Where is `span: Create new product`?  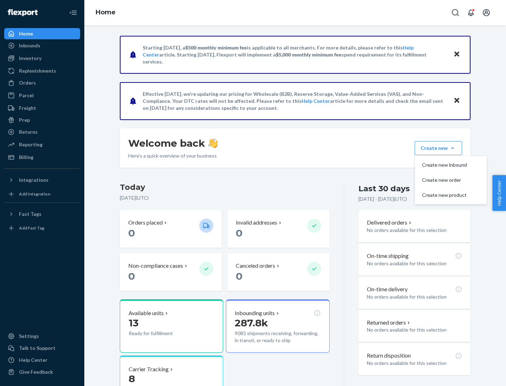 span: Create new product is located at coordinates (444, 195).